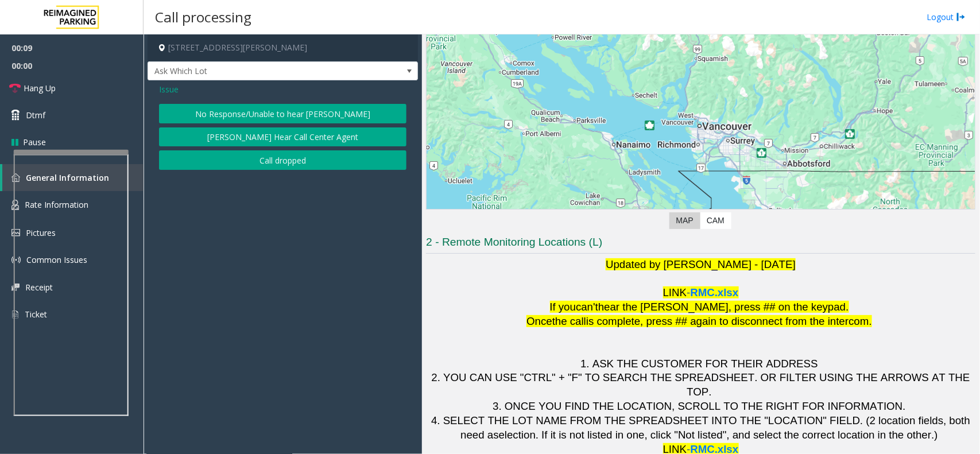  What do you see at coordinates (702, 427) in the screenshot?
I see `span: 4. SELECT THE LOT NAME FROM THE SPREADSHEET INTO THE "LOCATION" FIELD. (2 location fields, both n...` at bounding box center [702, 427].